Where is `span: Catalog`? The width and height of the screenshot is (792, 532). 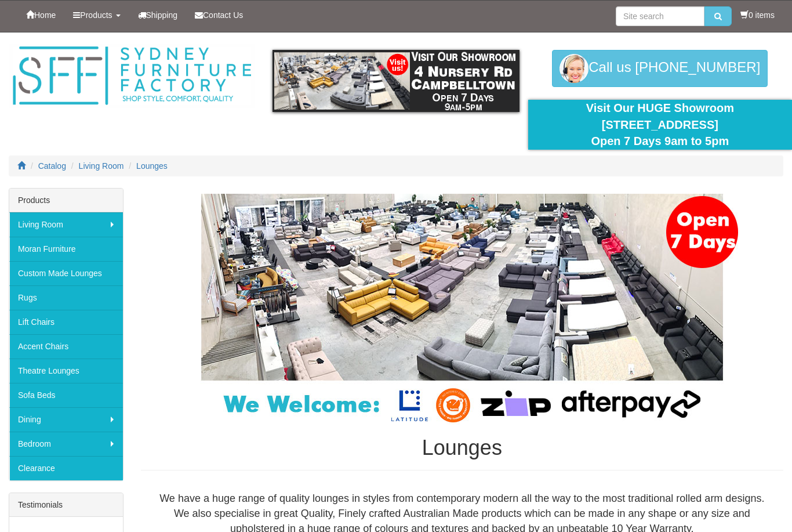
span: Catalog is located at coordinates (52, 166).